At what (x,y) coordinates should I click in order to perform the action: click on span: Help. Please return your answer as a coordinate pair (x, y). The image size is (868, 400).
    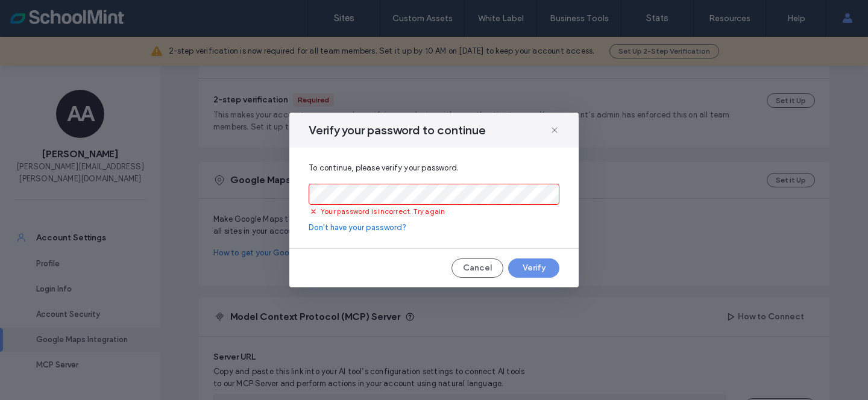
    Looking at the image, I should click on (39, 14).